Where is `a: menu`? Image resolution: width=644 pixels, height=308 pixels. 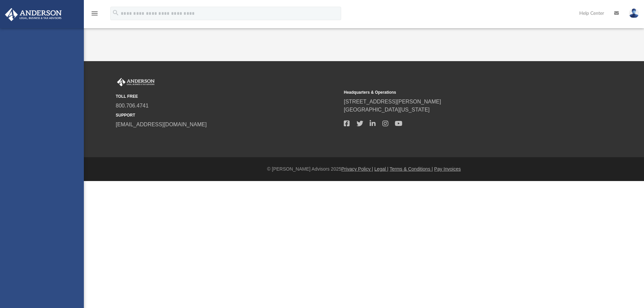
a: menu is located at coordinates (95, 15).